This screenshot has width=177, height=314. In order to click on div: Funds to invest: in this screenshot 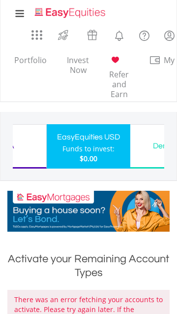, I will do `click(89, 149)`.